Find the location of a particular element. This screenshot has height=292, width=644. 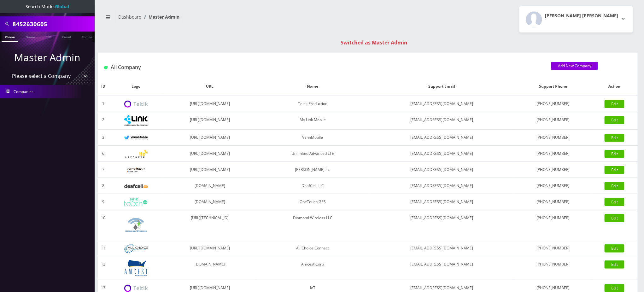

td: My Link Mobile is located at coordinates (313, 121).